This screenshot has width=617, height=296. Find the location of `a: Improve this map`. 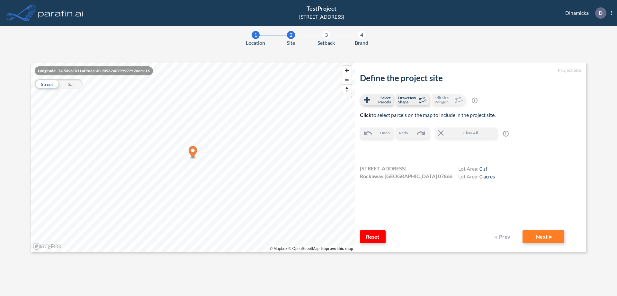

a: Improve this map is located at coordinates (337, 248).